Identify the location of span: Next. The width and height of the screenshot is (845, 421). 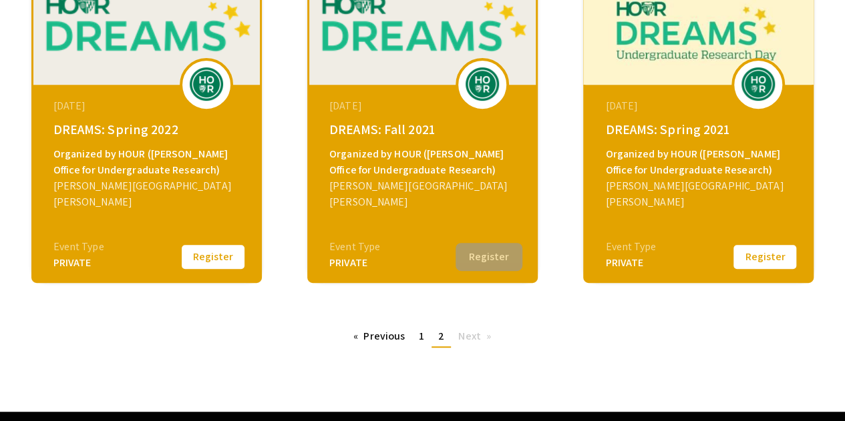
(469, 336).